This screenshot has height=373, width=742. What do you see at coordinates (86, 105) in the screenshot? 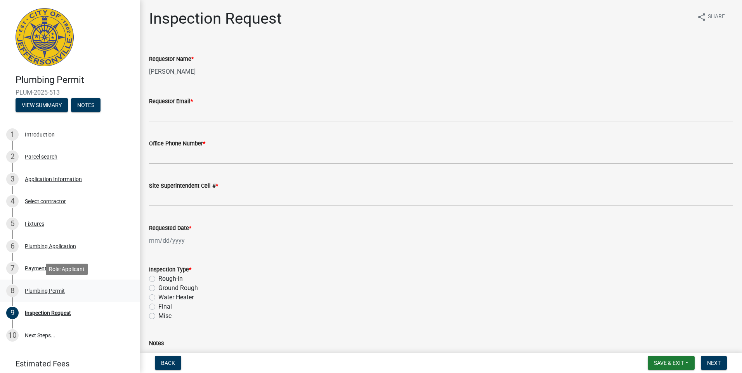
I see `button: Notes` at bounding box center [86, 105].